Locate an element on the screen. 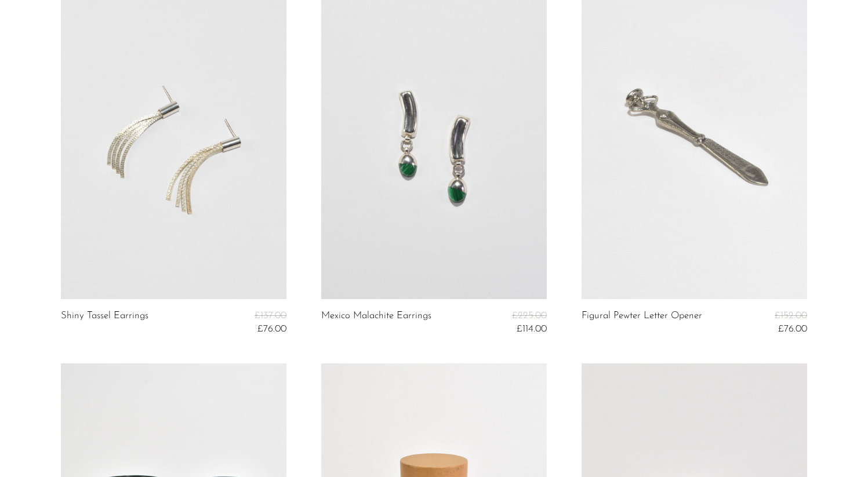  span: £137.00 is located at coordinates (270, 315).